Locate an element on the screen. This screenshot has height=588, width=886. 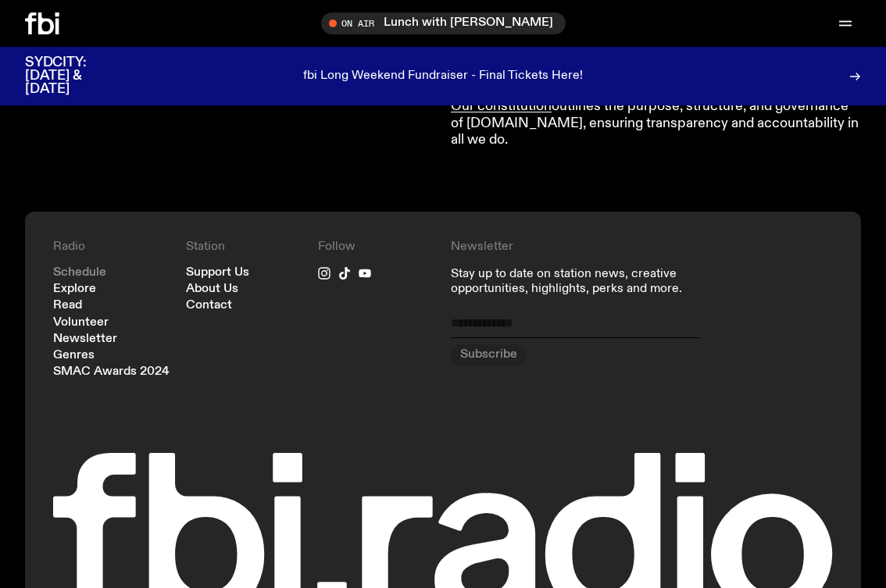
a: Read is located at coordinates (67, 306).